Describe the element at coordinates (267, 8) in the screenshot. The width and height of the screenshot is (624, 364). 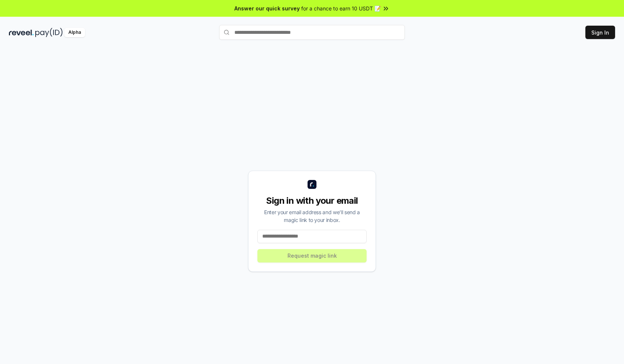
I see `span: Answer our quick survey` at that location.